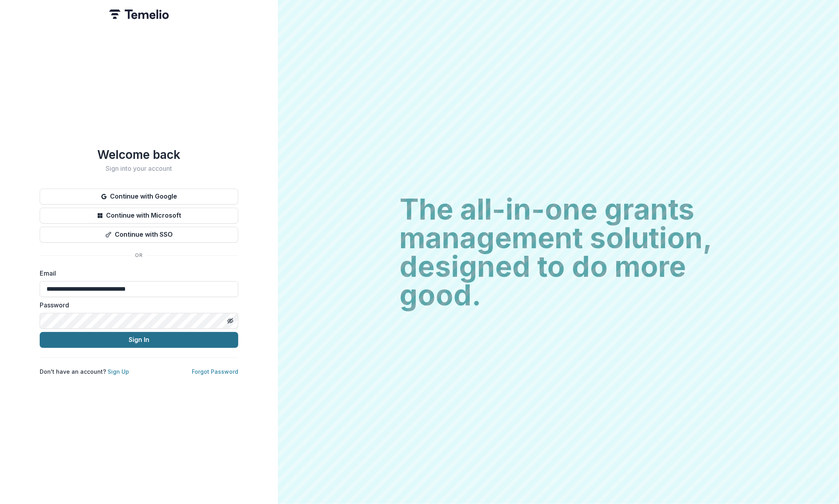 The height and width of the screenshot is (504, 839). What do you see at coordinates (230, 321) in the screenshot?
I see `button: Toggle password visibility` at bounding box center [230, 321].